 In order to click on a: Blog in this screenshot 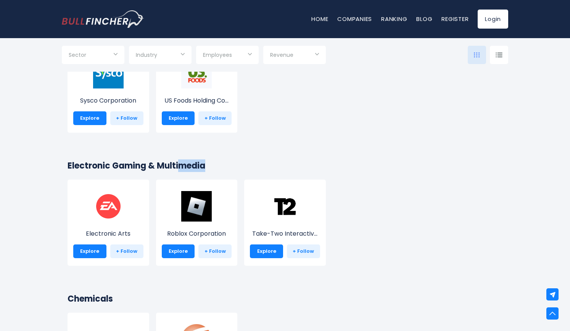, I will do `click(425, 19)`.